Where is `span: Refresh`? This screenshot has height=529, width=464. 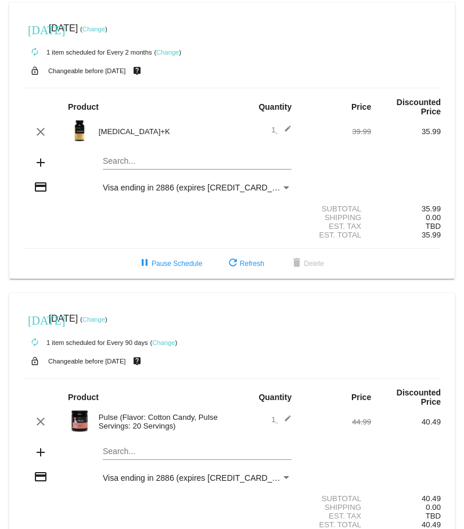 span: Refresh is located at coordinates (245, 264).